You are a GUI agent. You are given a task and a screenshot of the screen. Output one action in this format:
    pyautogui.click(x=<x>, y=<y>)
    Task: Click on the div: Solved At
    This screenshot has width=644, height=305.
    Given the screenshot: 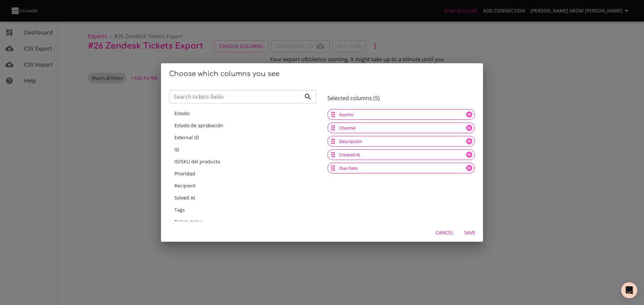 What is the action you would take?
    pyautogui.click(x=243, y=198)
    